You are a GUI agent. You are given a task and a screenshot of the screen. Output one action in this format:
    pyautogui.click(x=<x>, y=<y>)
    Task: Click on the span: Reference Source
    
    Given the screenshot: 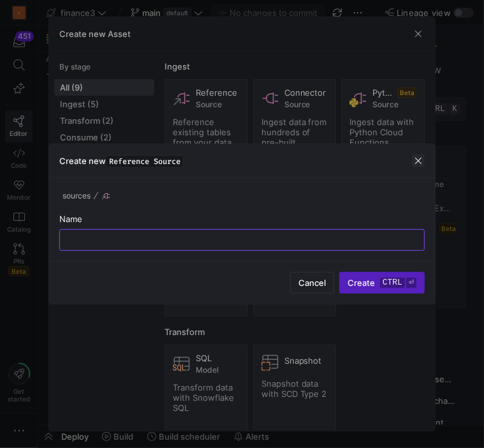 What is the action you would take?
    pyautogui.click(x=145, y=161)
    